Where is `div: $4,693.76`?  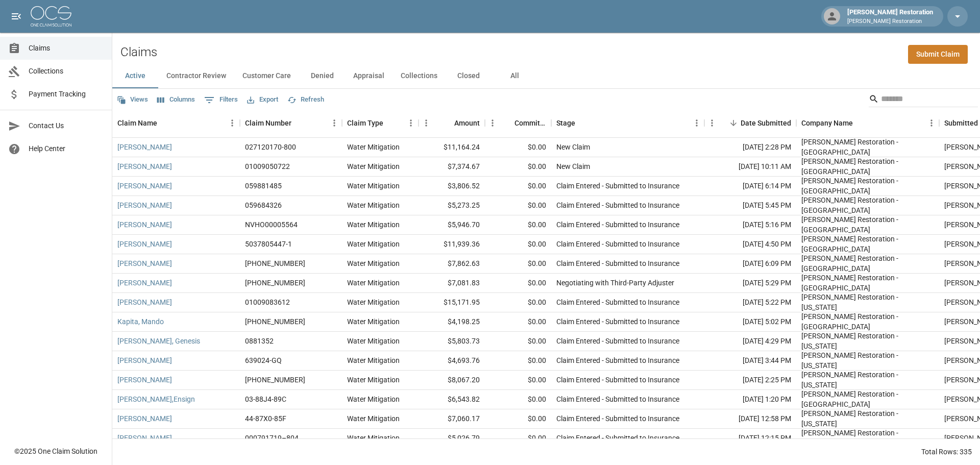 div: $4,693.76 is located at coordinates (452, 361).